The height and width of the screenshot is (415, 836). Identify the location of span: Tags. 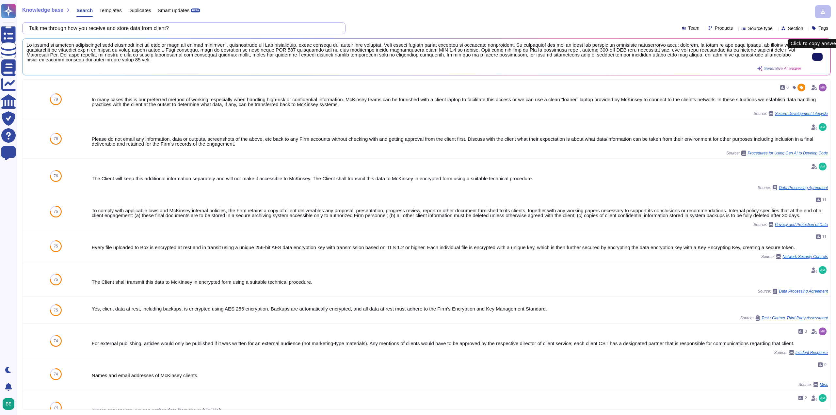
(823, 28).